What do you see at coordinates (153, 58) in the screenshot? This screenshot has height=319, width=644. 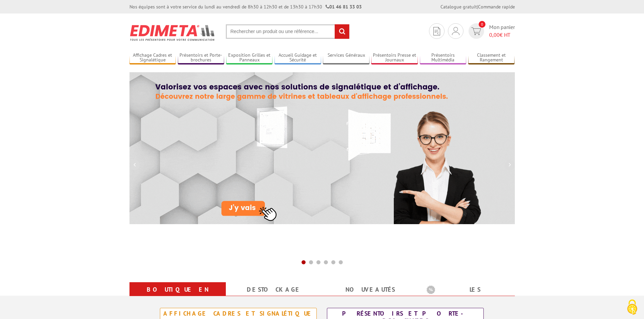 I see `a: Affichage Cadres et Signalétique` at bounding box center [153, 58].